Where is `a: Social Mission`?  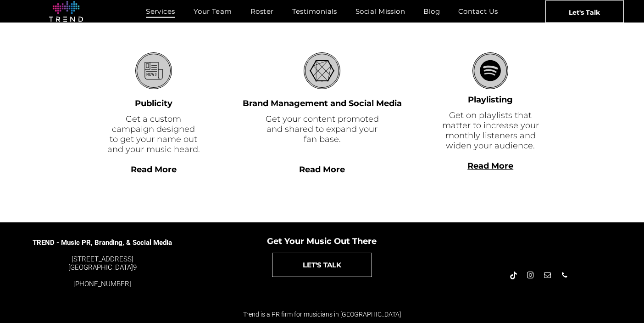
a: Social Mission is located at coordinates (380, 11).